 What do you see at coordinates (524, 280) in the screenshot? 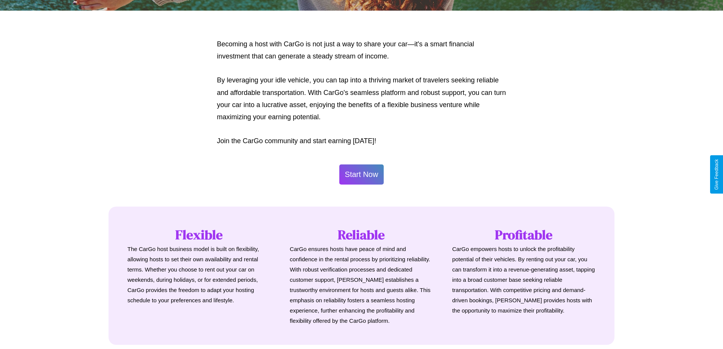
I see `p: CarGo empowers hosts to unlock the profitability potential of their vehicles. By renting out your...` at bounding box center [524, 280].